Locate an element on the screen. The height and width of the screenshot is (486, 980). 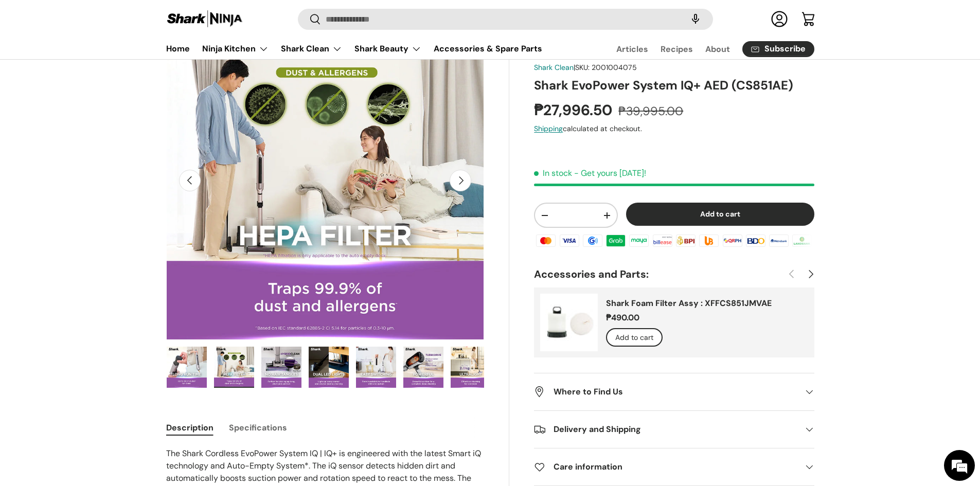
img: qrph is located at coordinates (732, 241).